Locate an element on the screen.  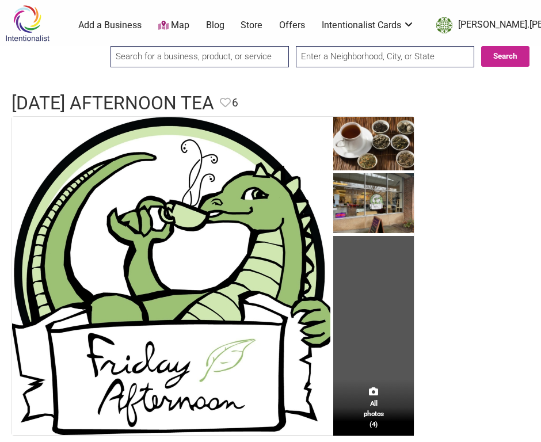
a: Blog is located at coordinates (215, 25).